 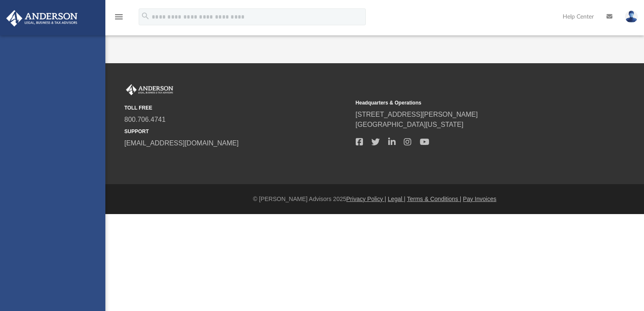 I want to click on a: Terms & Conditions |, so click(x=434, y=199).